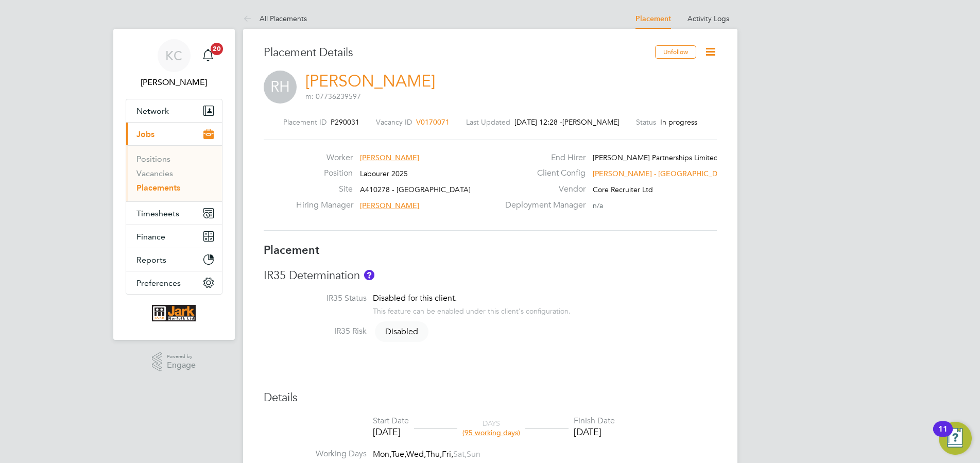 This screenshot has height=463, width=980. What do you see at coordinates (275, 19) in the screenshot?
I see `a: All Placements` at bounding box center [275, 19].